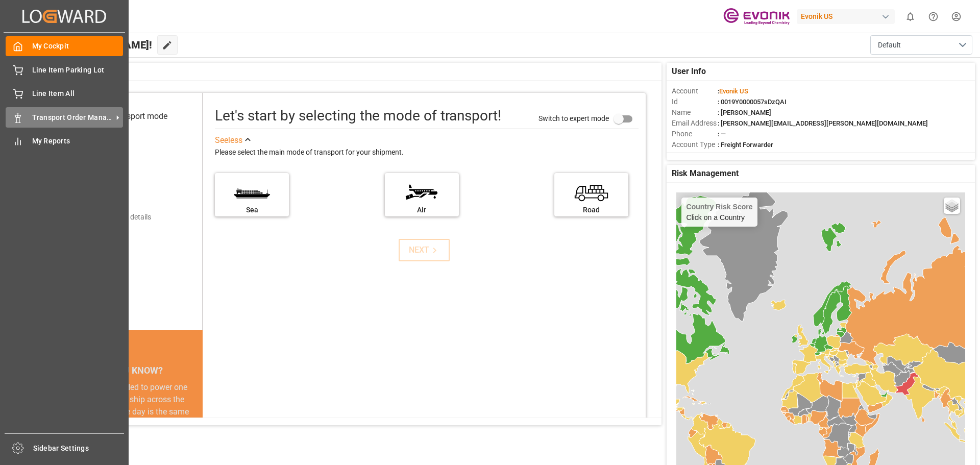 This screenshot has height=465, width=980. I want to click on span: : Freight Forwarder, so click(745, 144).